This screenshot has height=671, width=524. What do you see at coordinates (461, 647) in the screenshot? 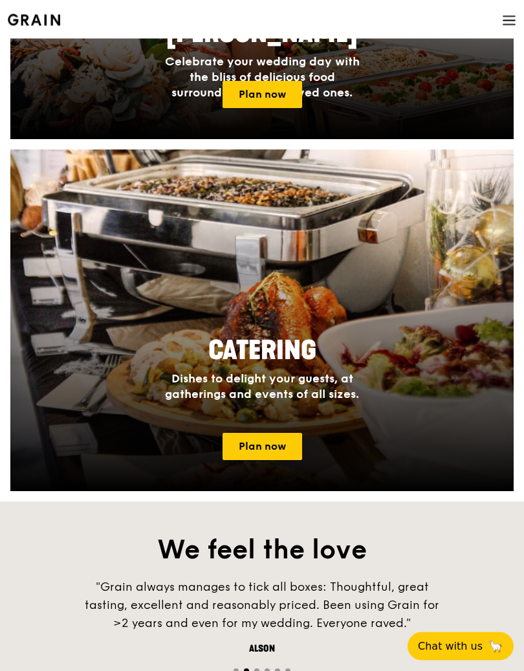
I see `button: Chat with us🦙` at bounding box center [461, 647].